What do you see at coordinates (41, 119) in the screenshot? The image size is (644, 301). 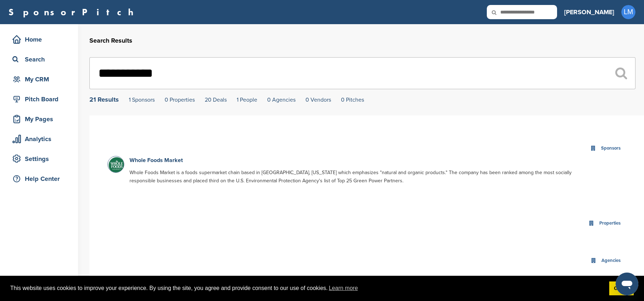 I see `div: My Pages` at bounding box center [41, 119].